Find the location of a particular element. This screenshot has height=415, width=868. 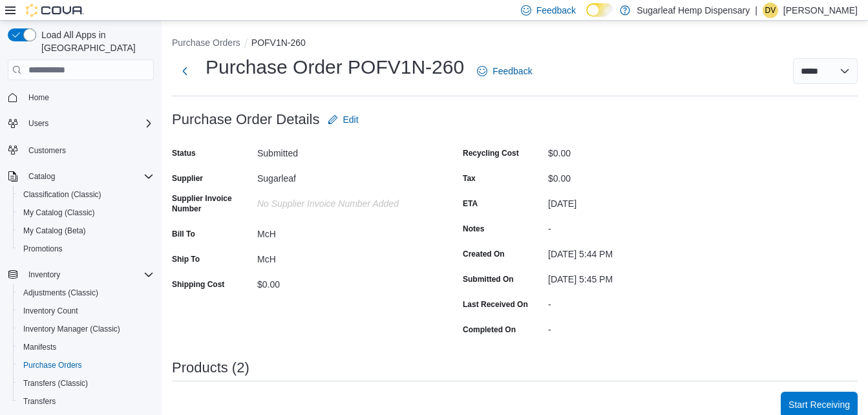

div: Submitted is located at coordinates (344, 150).